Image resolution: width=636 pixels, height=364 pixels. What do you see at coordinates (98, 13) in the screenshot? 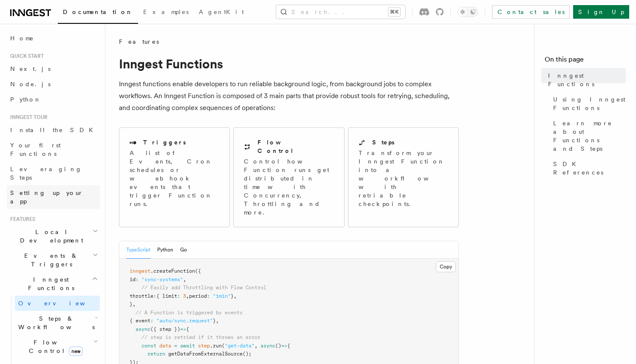
I see `a: Documentation` at bounding box center [98, 13].